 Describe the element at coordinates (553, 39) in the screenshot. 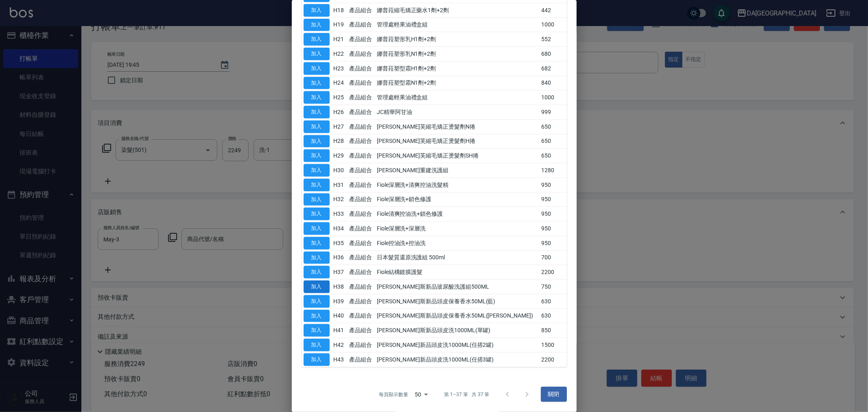

I see `td: 552` at that location.